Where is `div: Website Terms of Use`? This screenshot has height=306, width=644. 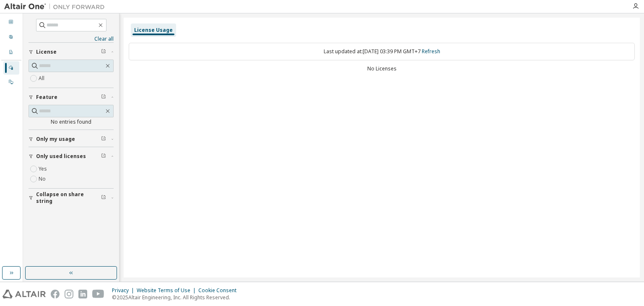
div: Website Terms of Use is located at coordinates (167, 291).